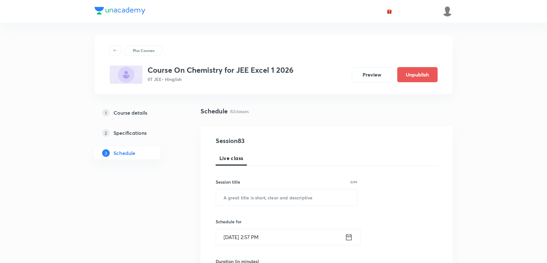 The width and height of the screenshot is (547, 263). What do you see at coordinates (287, 197) in the screenshot?
I see `input: A great title is short, clear and descriptive` at bounding box center [287, 197].